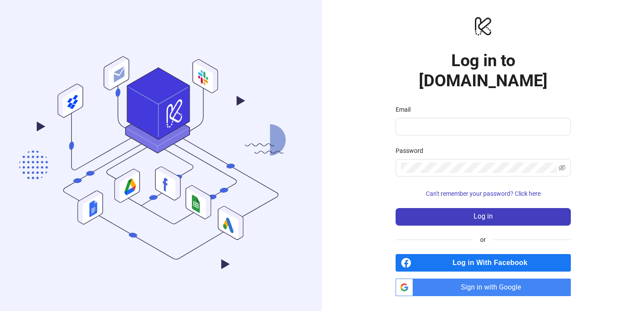 The image size is (644, 311). I want to click on input: Password, so click(479, 168).